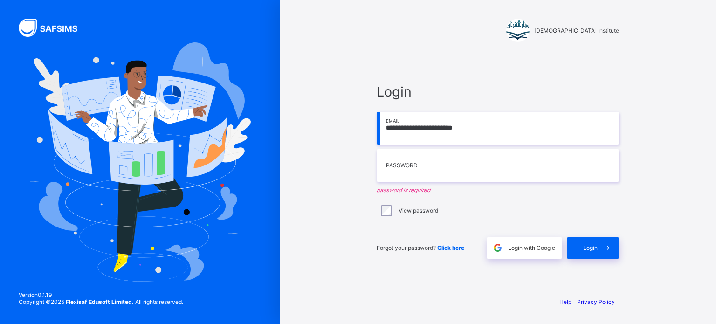 This screenshot has width=716, height=324. I want to click on span: Copyright © 2025 All rights reserved., so click(101, 302).